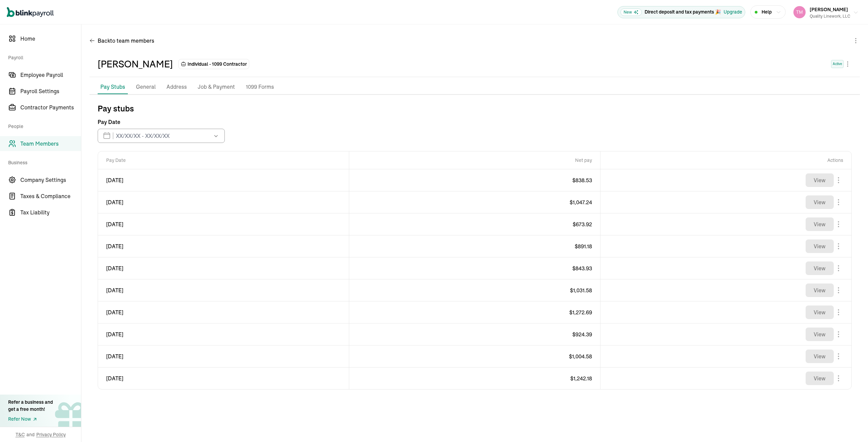  Describe the element at coordinates (475, 180) in the screenshot. I see `span: $ 838.53` at that location.